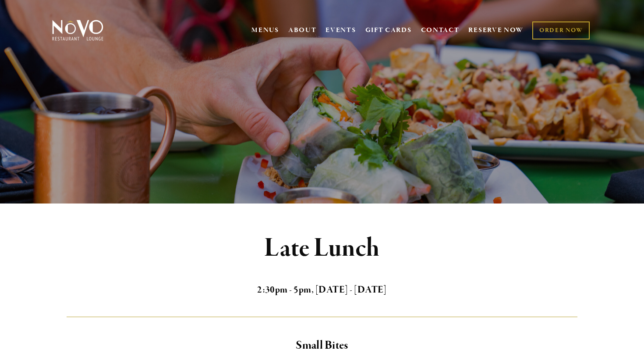 The image size is (644, 350). I want to click on strong: Late Lunch, so click(322, 248).